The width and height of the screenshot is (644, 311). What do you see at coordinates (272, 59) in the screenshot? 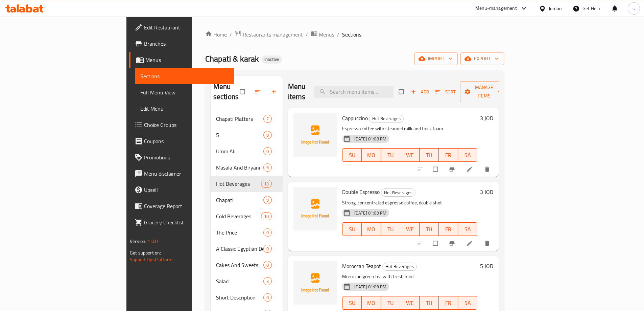
I see `div: Inactive` at bounding box center [272, 59].